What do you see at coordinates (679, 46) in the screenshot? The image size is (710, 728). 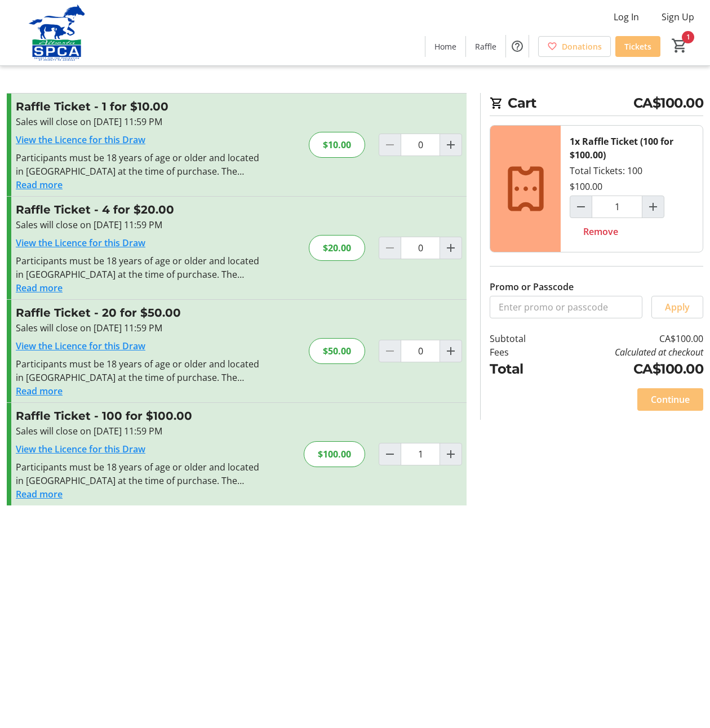 I see `button: Cart` at bounding box center [679, 46].